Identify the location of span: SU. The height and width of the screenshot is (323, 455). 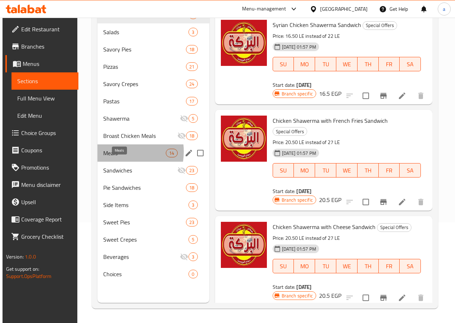
(284, 266).